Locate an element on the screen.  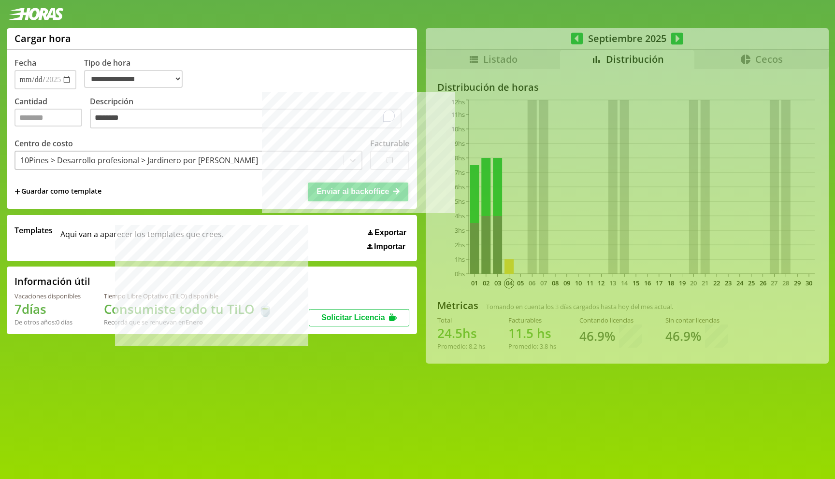
span: +Guardar como template is located at coordinates (58, 192).